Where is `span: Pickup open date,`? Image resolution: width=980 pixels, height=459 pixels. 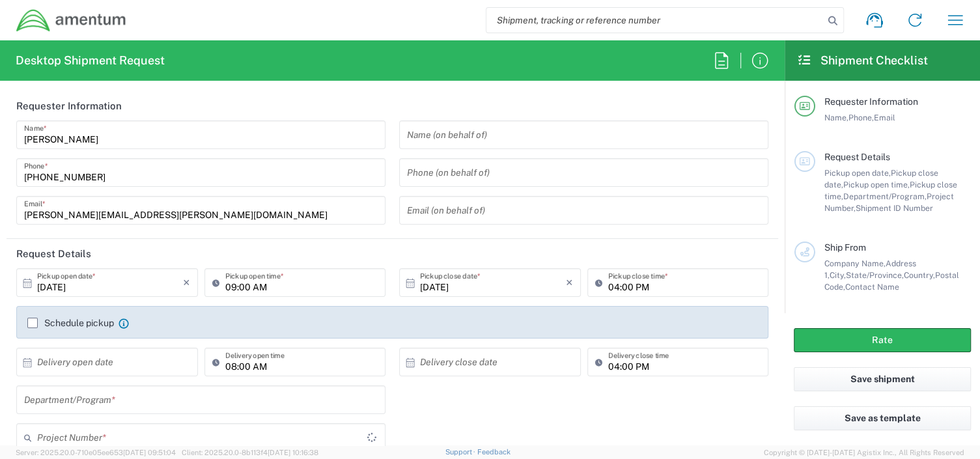 span: Pickup open date, is located at coordinates (858, 172).